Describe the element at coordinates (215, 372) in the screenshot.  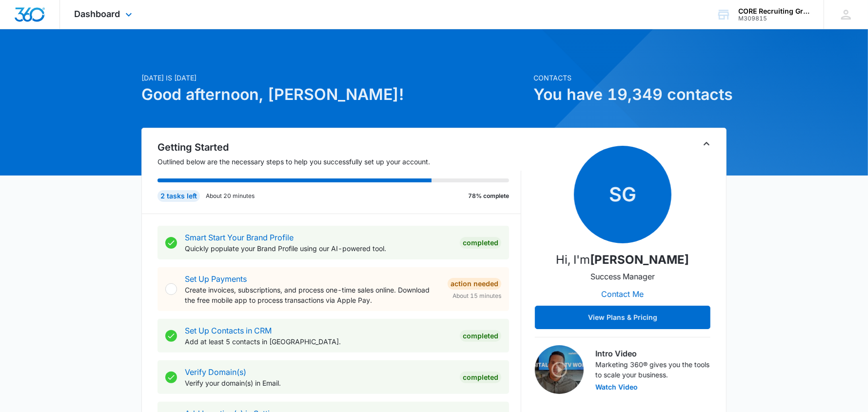
I see `a: Verify Domain(s)` at that location.